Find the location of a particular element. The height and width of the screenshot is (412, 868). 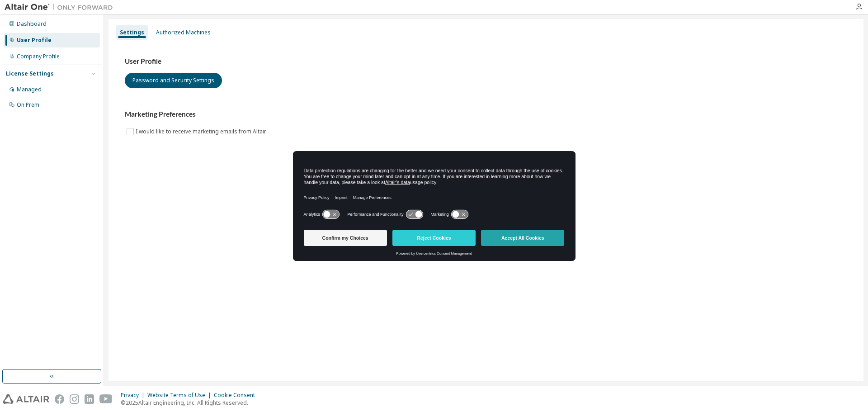

div: Website Terms of Use is located at coordinates (181, 395).